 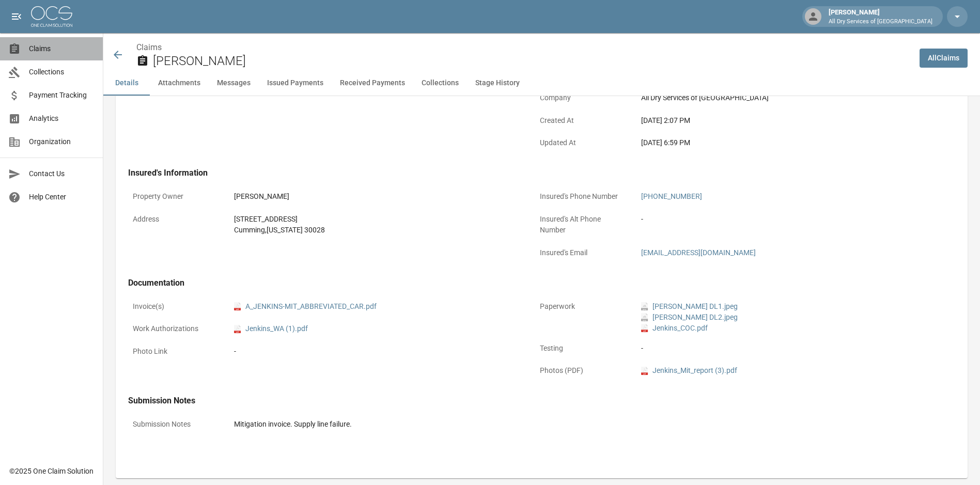 I want to click on div: Mitigation invoice. Supply line failure., so click(x=579, y=424).